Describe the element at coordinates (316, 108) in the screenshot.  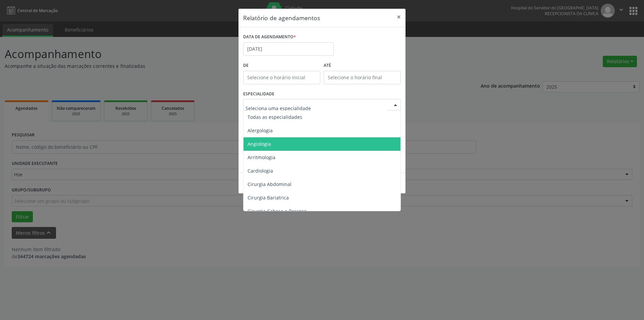
I see `input: Seleciona uma especialidade` at that location.